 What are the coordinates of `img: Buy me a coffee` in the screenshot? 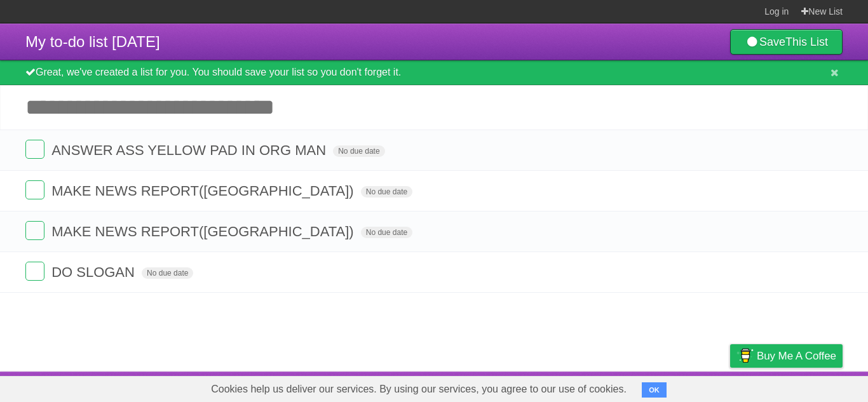 It's located at (745, 356).